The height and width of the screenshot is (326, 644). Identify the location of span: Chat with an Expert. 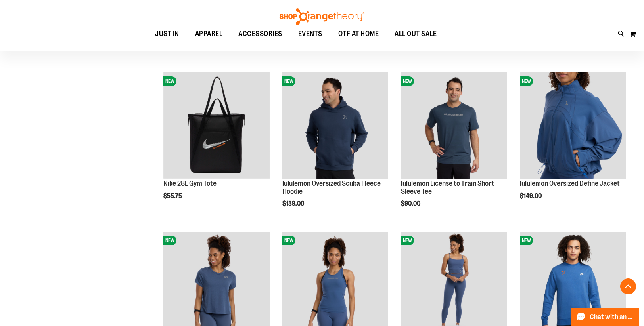
(612, 317).